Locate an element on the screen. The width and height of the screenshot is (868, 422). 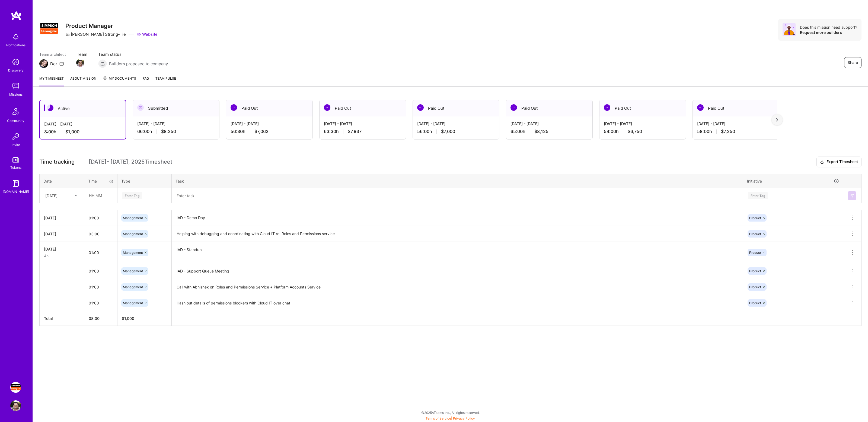
div: Time is located at coordinates (101, 181).